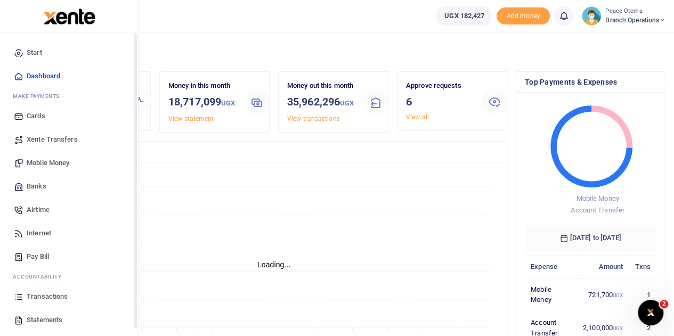  Describe the element at coordinates (69, 53) in the screenshot. I see `a: Start` at that location.